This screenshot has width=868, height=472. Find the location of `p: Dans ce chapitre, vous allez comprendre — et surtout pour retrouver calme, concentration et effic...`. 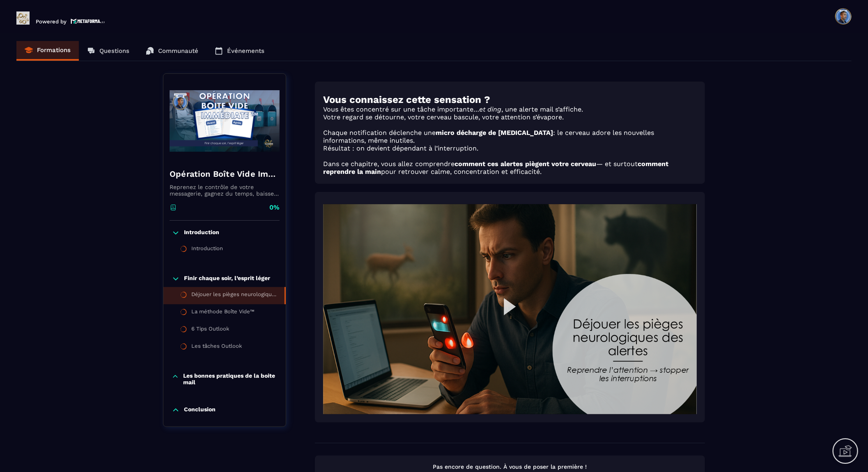

p: Dans ce chapitre, vous allez comprendre — et surtout pour retrouver calme, concentration et effic... is located at coordinates (510, 168).